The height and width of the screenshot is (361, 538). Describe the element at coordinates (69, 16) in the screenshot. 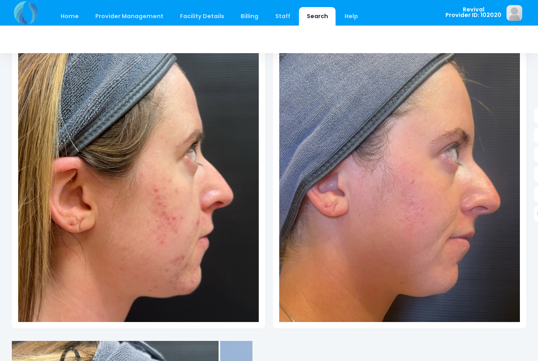

I see `a: Home` at that location.